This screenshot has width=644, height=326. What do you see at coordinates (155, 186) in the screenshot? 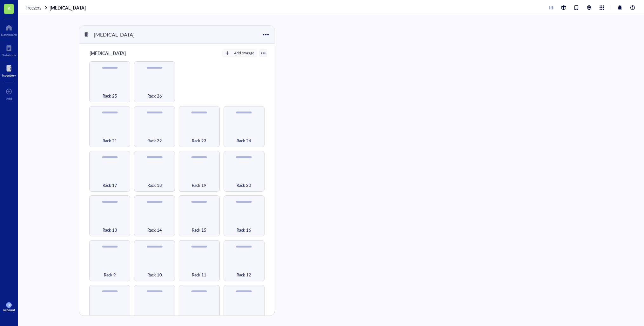
I see `span: Rack 18` at bounding box center [155, 186].